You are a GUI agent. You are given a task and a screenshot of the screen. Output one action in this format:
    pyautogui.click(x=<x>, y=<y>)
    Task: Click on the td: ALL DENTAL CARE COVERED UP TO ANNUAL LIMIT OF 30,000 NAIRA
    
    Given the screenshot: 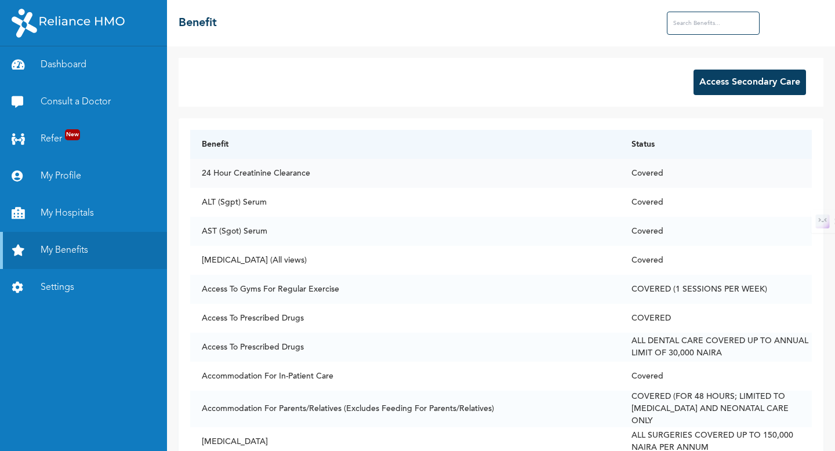 What is the action you would take?
    pyautogui.click(x=716, y=348)
    